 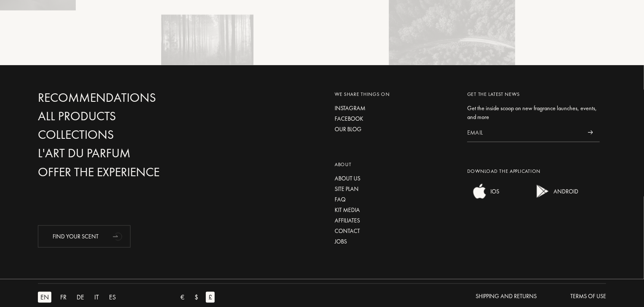 What do you see at coordinates (83, 298) in the screenshot?
I see `a: DE` at bounding box center [83, 298].